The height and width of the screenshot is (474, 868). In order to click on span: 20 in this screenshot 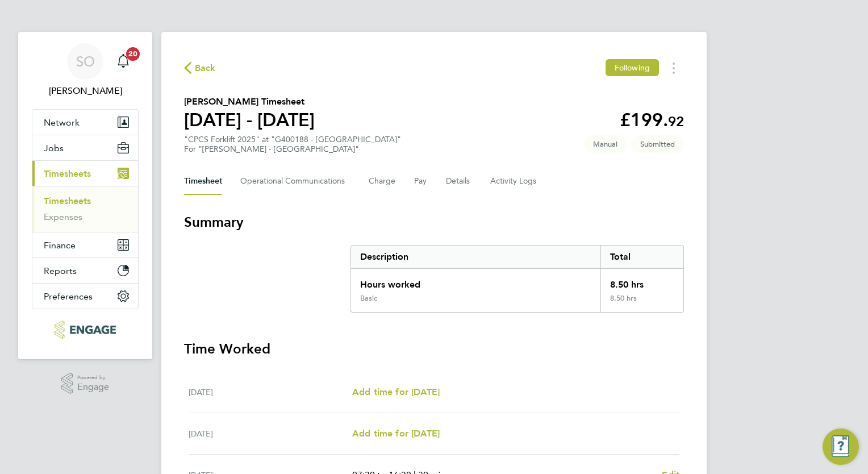, I will do `click(133, 54)`.